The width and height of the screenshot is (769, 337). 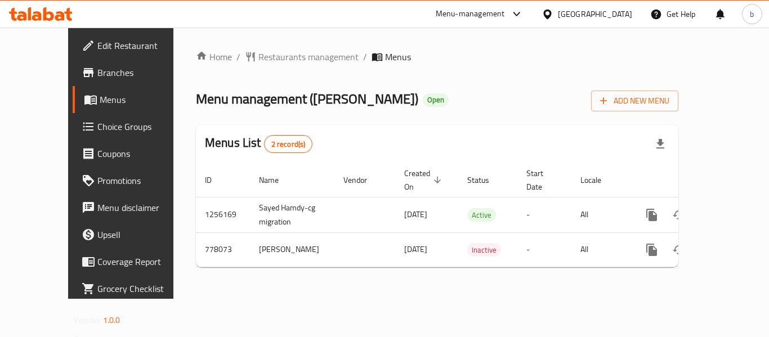 I want to click on span: Grocery Checklist, so click(x=142, y=289).